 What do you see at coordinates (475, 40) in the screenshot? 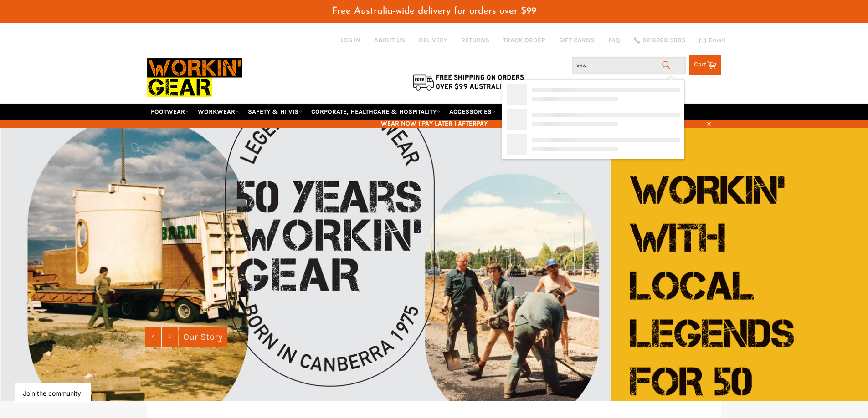
I see `a: RETURNS` at bounding box center [475, 40].